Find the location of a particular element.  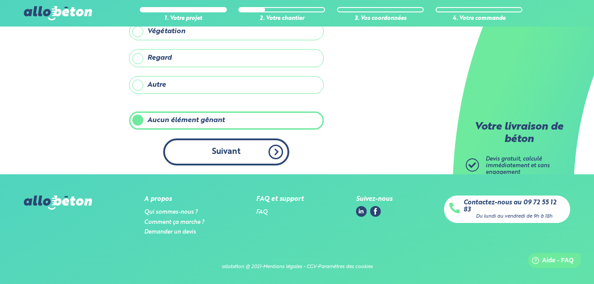

label: Autre is located at coordinates (227, 85).